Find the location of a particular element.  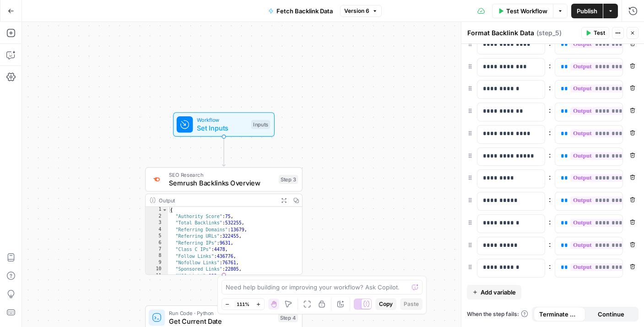

button: Add variable is located at coordinates (494, 292).